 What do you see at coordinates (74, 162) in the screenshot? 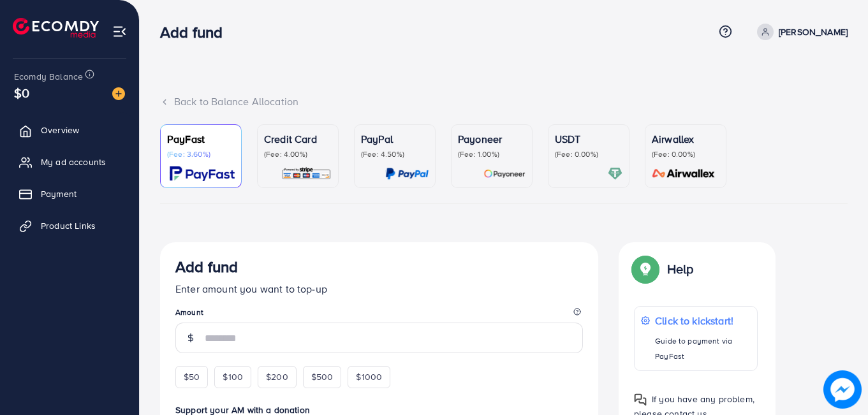
I see `span: My ad accounts` at bounding box center [74, 162].